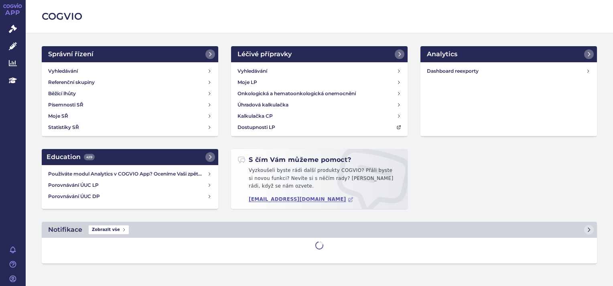 Image resolution: width=613 pixels, height=286 pixels. What do you see at coordinates (320, 230) in the screenshot?
I see `a: NotifikaceZobrazit vše` at bounding box center [320, 230].